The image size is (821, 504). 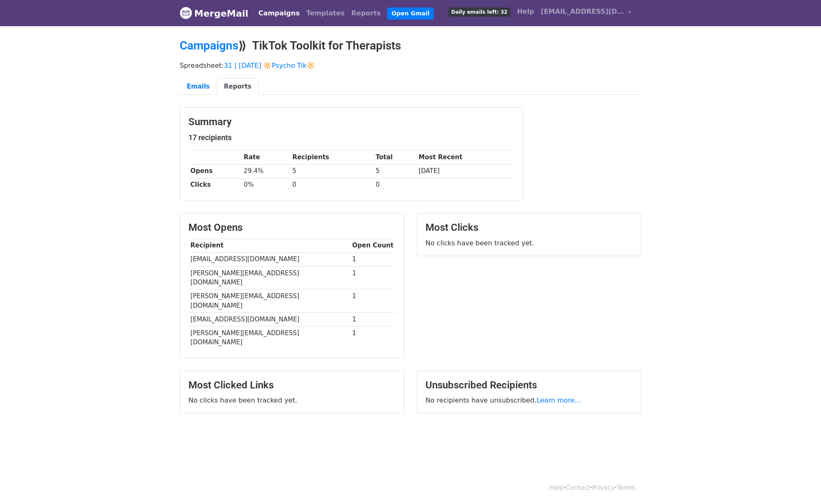 I want to click on th: Open Count, so click(x=373, y=246).